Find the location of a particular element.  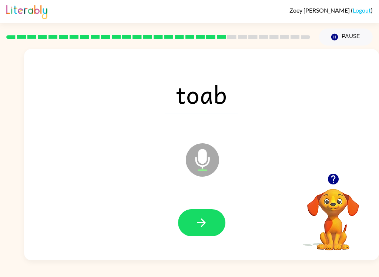

video: Your browser must support playing .mp4 files to use Literably. Please try using another browser. is located at coordinates (333, 214).